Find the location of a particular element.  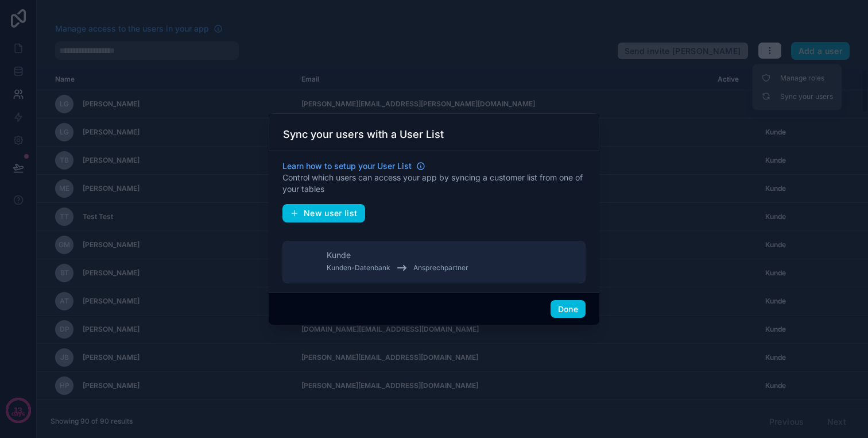

button: KundeKunden-DatenbankAnsprechpartner is located at coordinates (434, 262).